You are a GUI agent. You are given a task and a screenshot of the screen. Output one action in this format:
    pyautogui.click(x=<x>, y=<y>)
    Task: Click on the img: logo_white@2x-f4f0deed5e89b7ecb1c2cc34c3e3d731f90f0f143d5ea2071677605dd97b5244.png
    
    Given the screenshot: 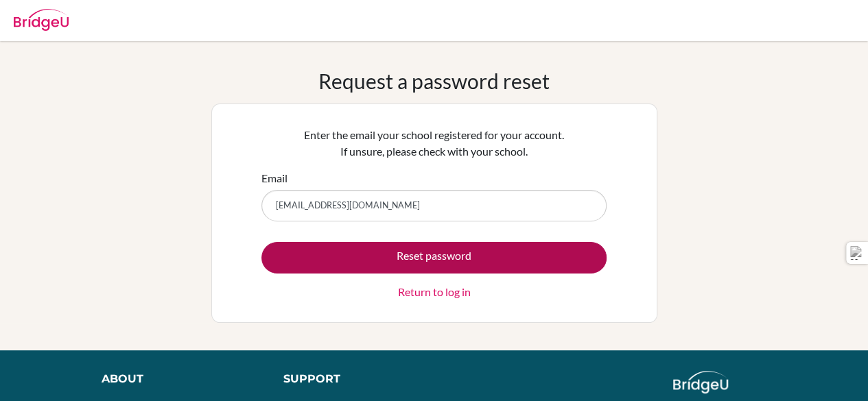 What is the action you would take?
    pyautogui.click(x=700, y=382)
    